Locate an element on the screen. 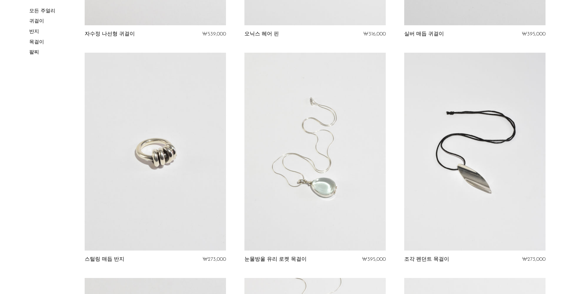 This screenshot has width=584, height=294. a: 귀걸이 is located at coordinates (37, 22).